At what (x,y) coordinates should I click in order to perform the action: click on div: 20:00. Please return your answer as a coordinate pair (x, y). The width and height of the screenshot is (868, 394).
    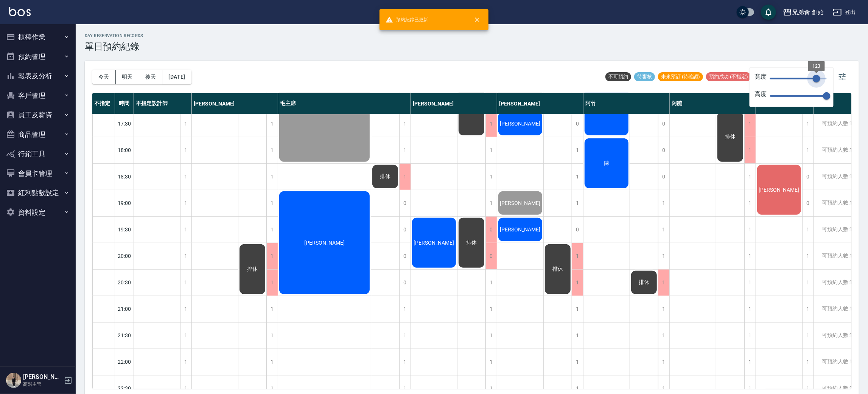
    Looking at the image, I should click on (124, 256).